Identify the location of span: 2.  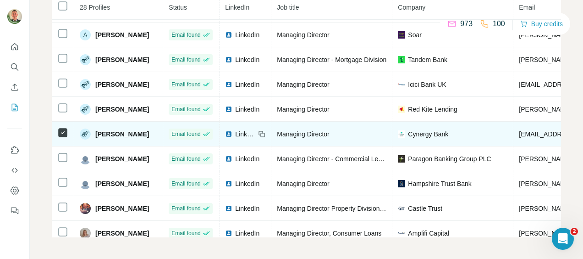
(575, 231).